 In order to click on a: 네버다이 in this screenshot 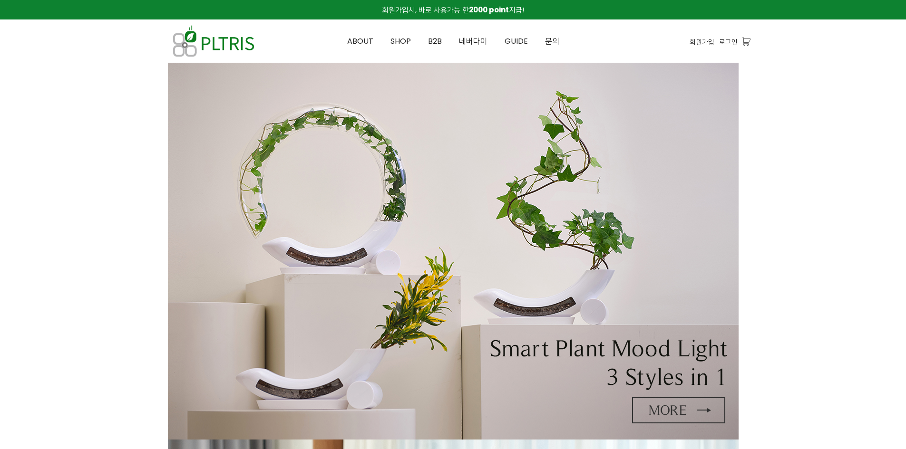, I will do `click(473, 41)`.